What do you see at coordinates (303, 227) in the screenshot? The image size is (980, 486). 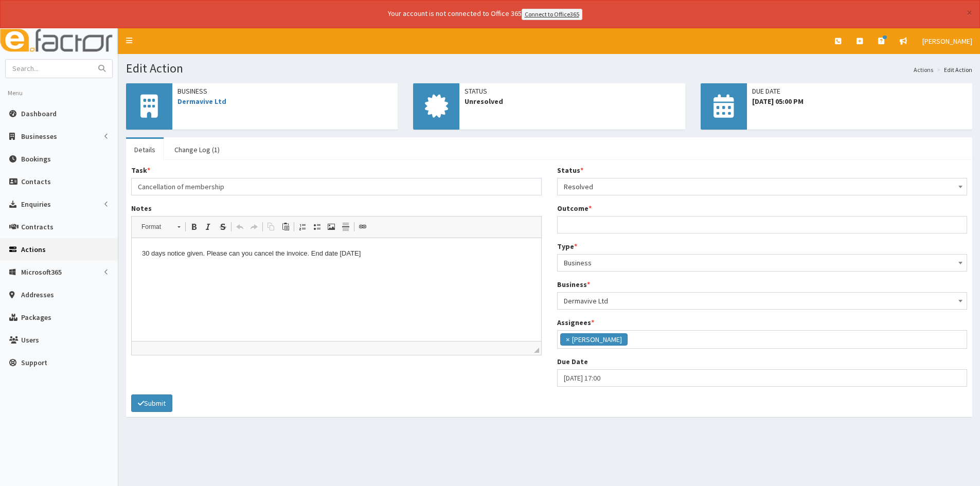 I see `a: Insert/Remove Numbered List` at bounding box center [303, 227].